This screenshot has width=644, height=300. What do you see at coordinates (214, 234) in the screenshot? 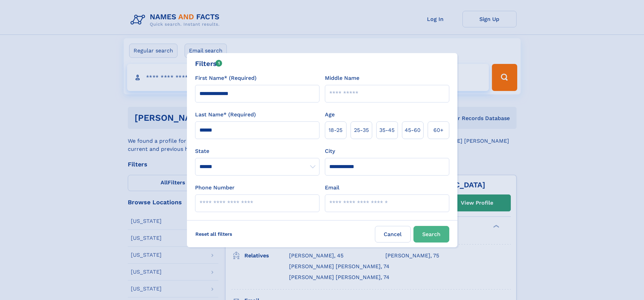
I see `label: Reset all filters` at bounding box center [214, 234].